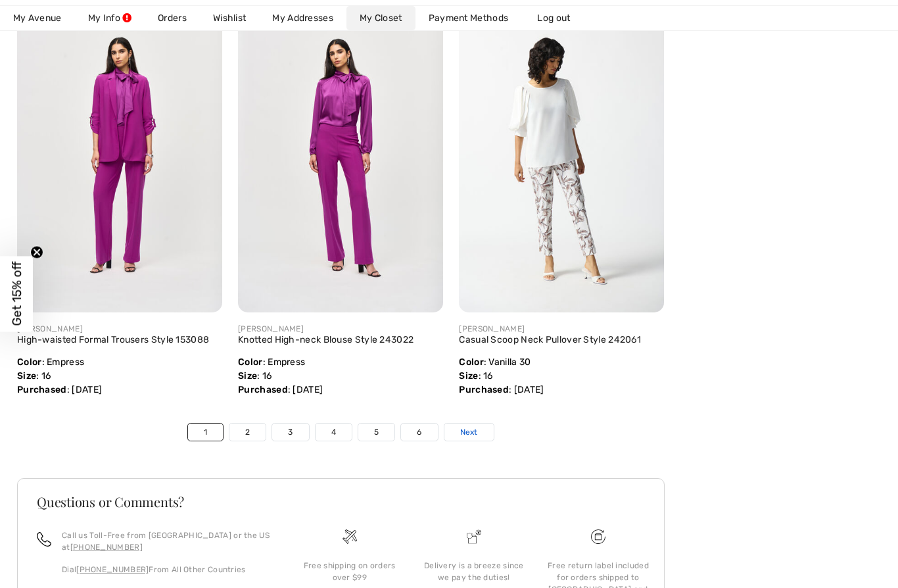 Image resolution: width=898 pixels, height=588 pixels. What do you see at coordinates (469, 18) in the screenshot?
I see `a: Payment Methods` at bounding box center [469, 18].